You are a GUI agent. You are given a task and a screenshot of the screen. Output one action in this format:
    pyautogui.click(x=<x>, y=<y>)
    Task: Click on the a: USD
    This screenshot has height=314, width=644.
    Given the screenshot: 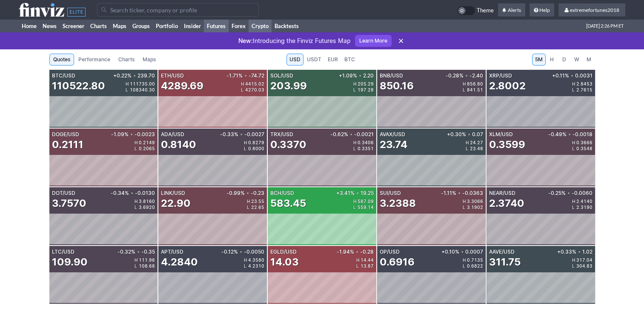 What is the action you would take?
    pyautogui.click(x=295, y=60)
    